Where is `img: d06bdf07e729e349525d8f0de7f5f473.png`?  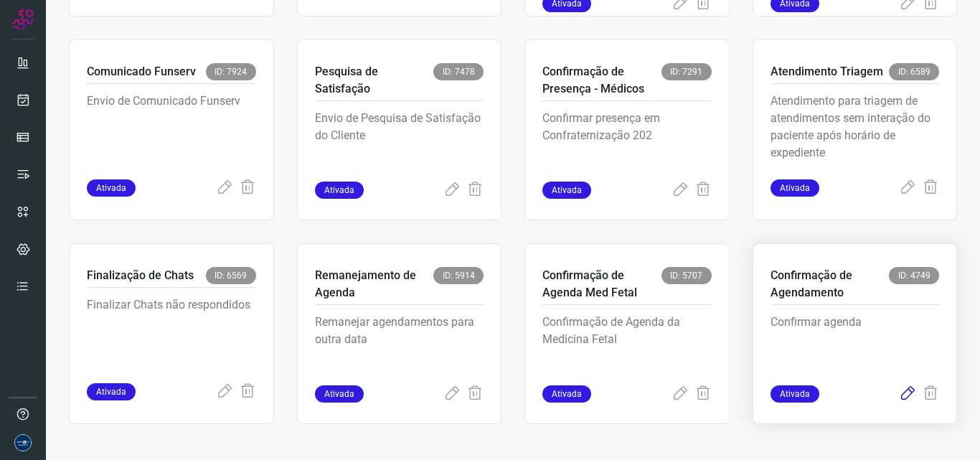 img: d06bdf07e729e349525d8f0de7f5f473.png is located at coordinates (23, 443).